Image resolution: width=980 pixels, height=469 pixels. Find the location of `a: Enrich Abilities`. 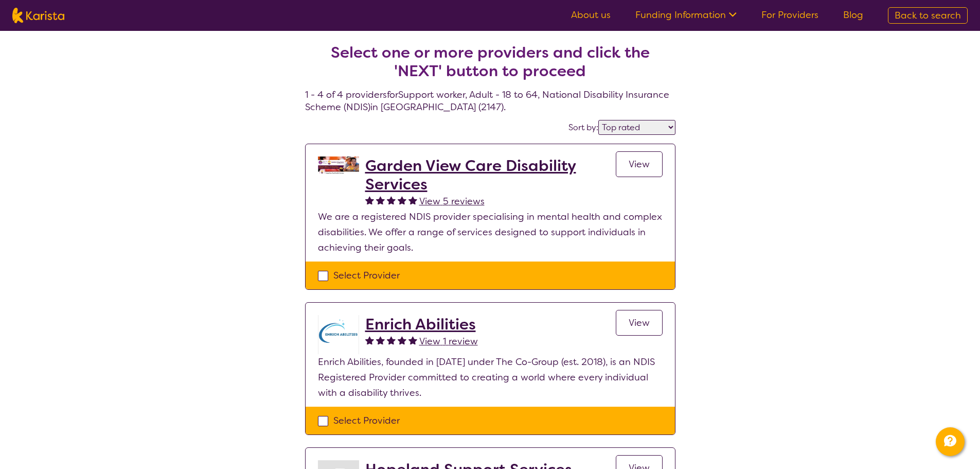

a: Enrich Abilities is located at coordinates (422, 324).